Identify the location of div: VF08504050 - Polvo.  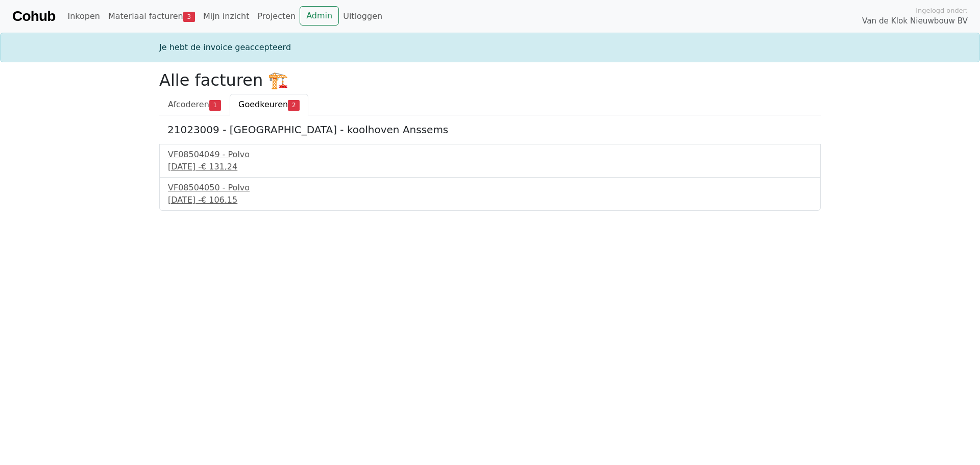
(490, 188).